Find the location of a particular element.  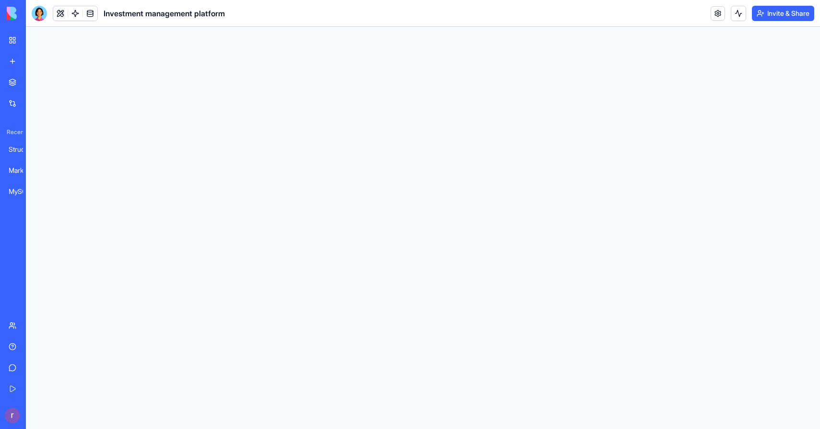

img: ACg8ocK9p4COroYERF96wq_Nqbucimpd5rvzMLLyBNHYTn_bI3RzLw=s96-c is located at coordinates (12, 416).